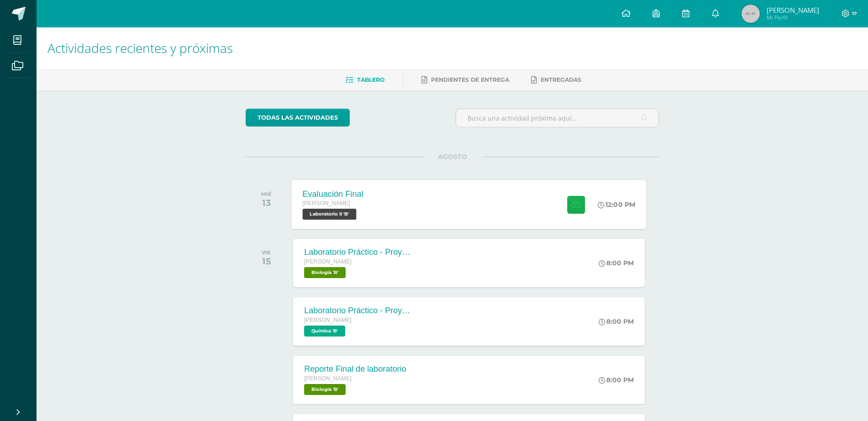 The image size is (868, 421). I want to click on div: 12:00 PM, so click(617, 204).